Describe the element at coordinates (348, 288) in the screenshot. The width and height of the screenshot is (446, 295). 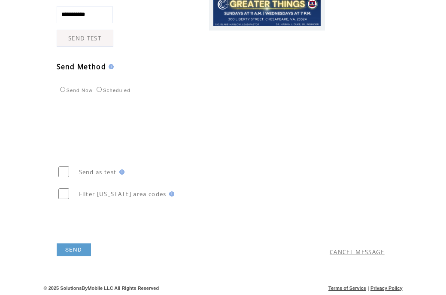
I see `a: Terms of Service` at that location.